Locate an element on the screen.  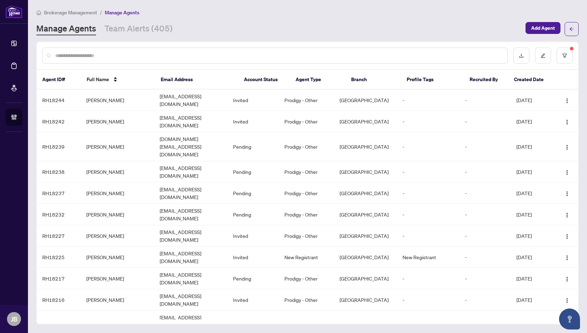
span: filter is located at coordinates (565, 56).